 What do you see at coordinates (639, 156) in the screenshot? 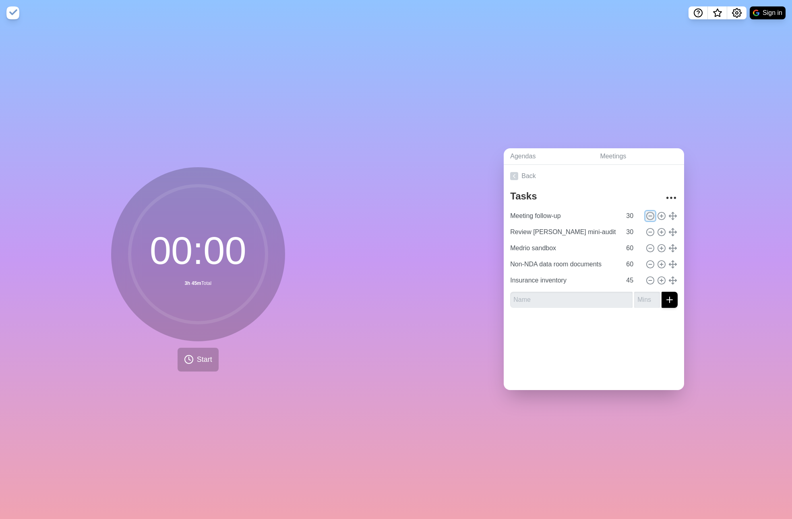
I see `a: Meetings` at bounding box center [639, 156].